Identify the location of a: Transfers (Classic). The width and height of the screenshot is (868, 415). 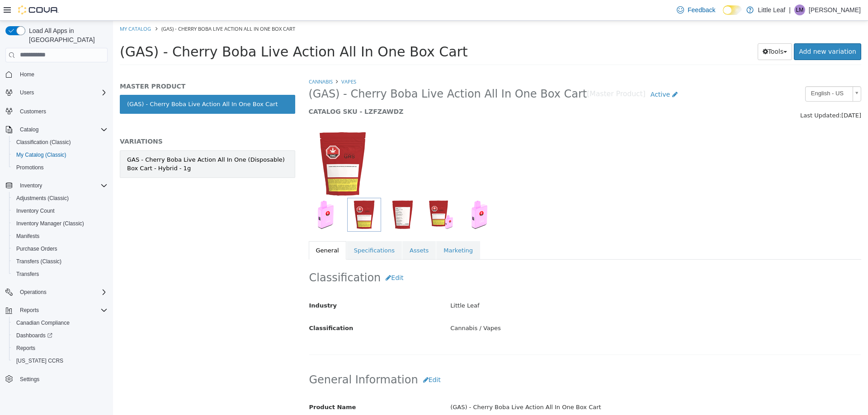
(39, 261).